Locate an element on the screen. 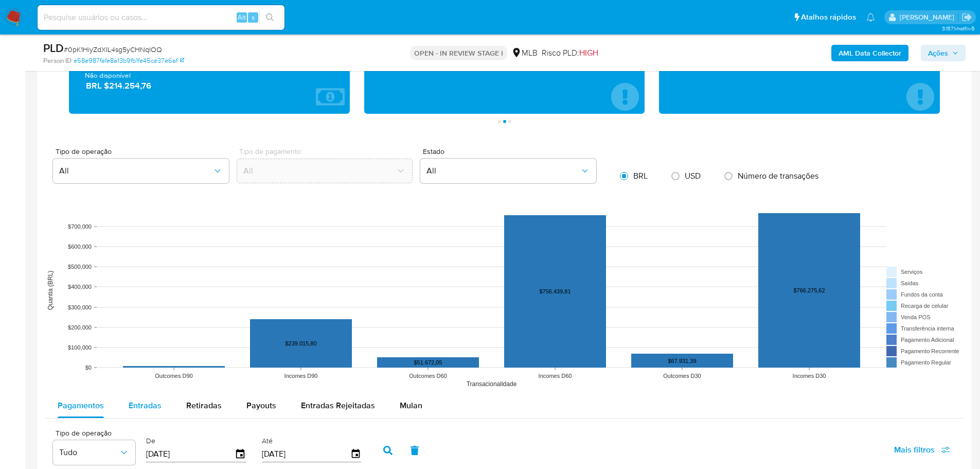  button: AML Data Collector is located at coordinates (871, 53).